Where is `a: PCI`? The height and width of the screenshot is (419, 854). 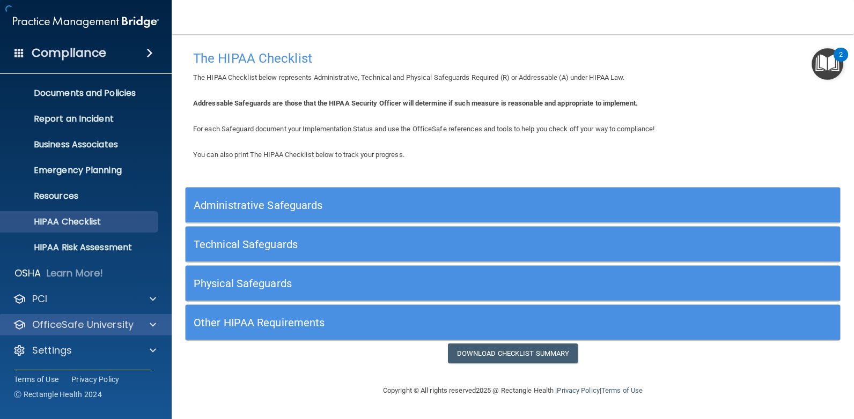
a: PCI is located at coordinates (84, 299).